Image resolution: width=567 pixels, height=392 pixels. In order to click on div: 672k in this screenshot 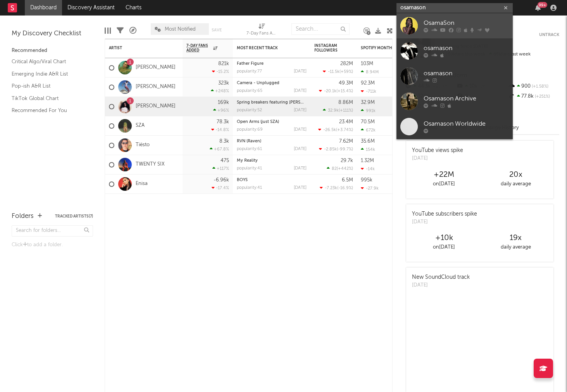, I will do `click(368, 130)`.